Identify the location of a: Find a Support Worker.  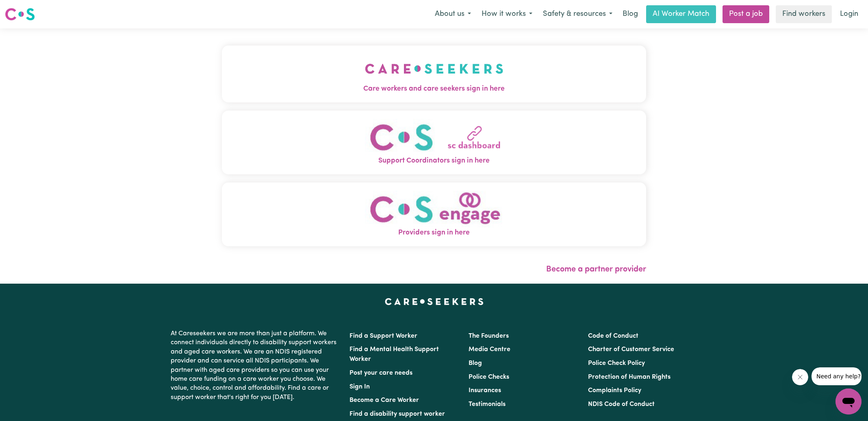
(383, 336).